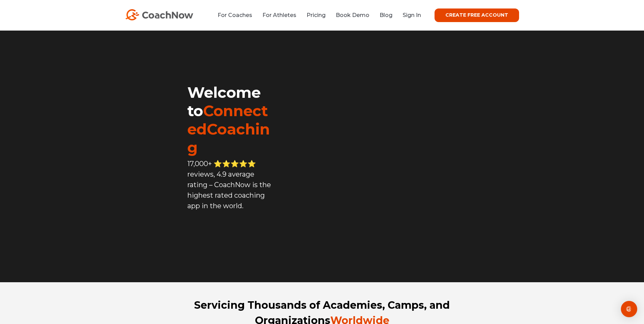 The width and height of the screenshot is (644, 324). What do you see at coordinates (280, 15) in the screenshot?
I see `a: For Athletes` at bounding box center [280, 15].